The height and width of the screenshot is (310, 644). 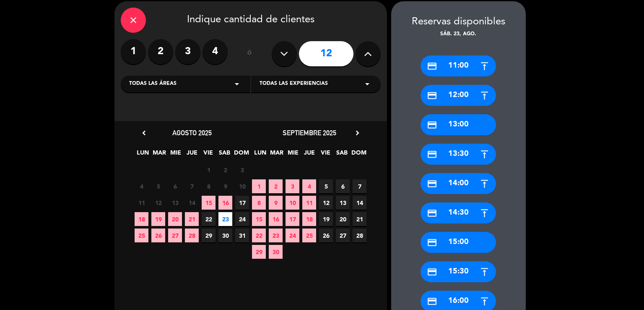 What do you see at coordinates (458, 183) in the screenshot?
I see `div: 14:00` at bounding box center [458, 183].